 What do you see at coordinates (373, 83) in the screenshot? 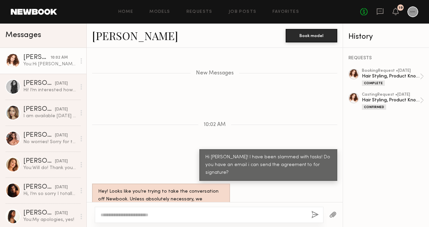
I see `div: Complete` at bounding box center [373, 83].